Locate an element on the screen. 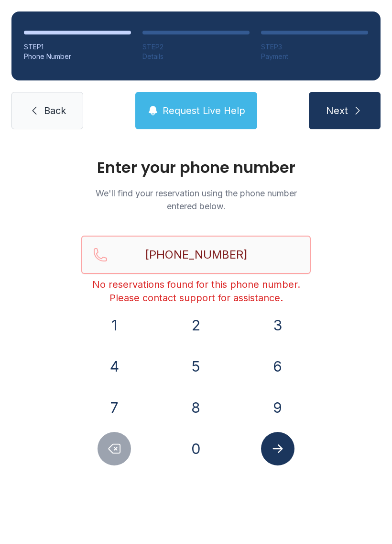  button: 9 is located at coordinates (278, 408).